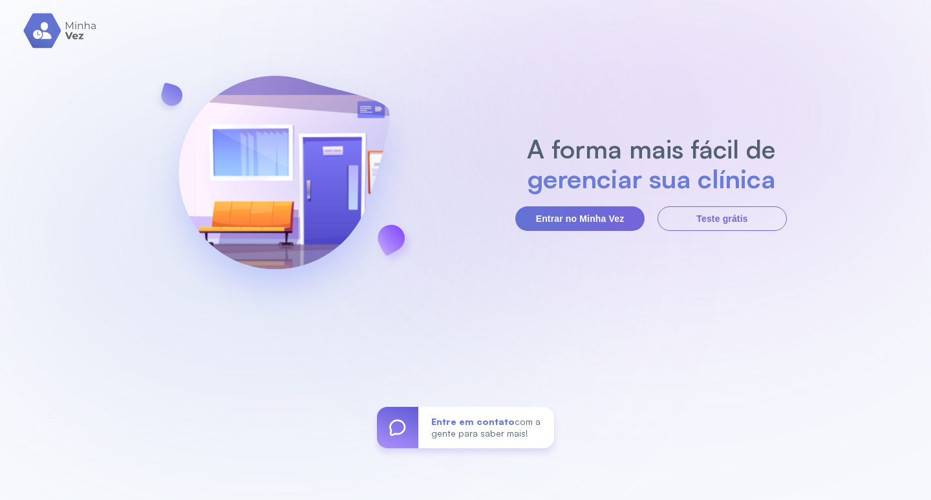  What do you see at coordinates (60, 30) in the screenshot?
I see `img: logo.svg` at bounding box center [60, 30].